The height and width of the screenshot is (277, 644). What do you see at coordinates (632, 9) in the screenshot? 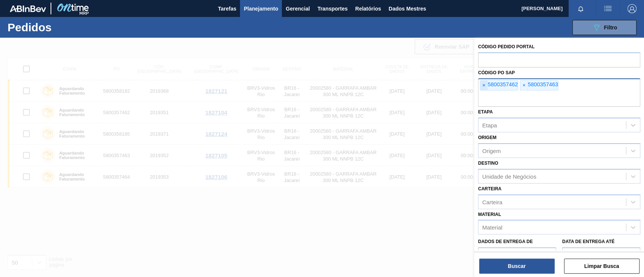
I see `img: Sair` at bounding box center [632, 9].